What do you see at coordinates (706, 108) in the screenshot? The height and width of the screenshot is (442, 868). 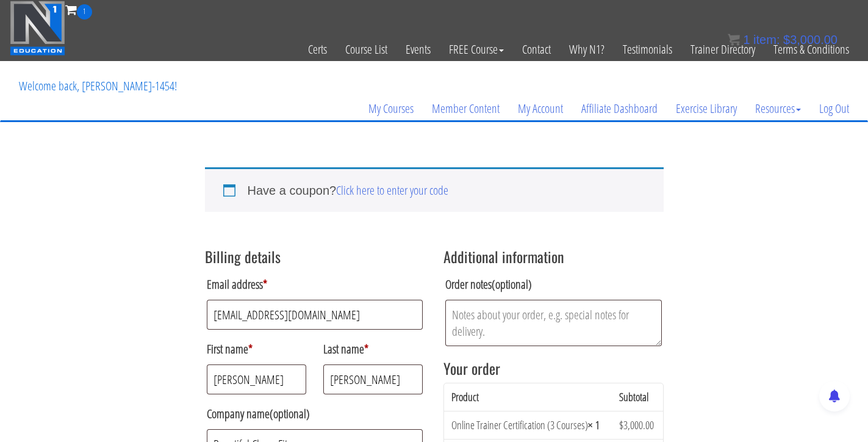 I see `a: Exercise Library` at bounding box center [706, 108].